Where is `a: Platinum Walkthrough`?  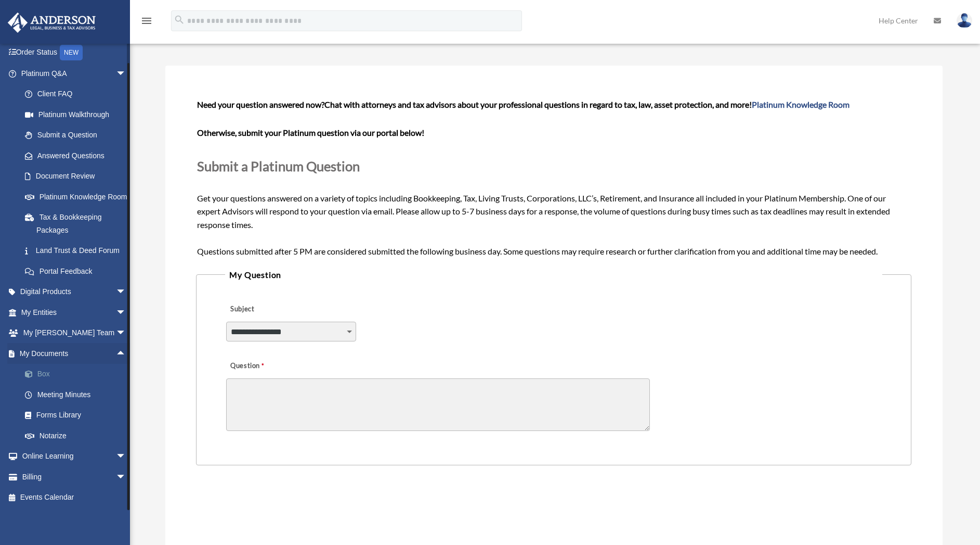
a: Platinum Walkthrough is located at coordinates (78, 115).